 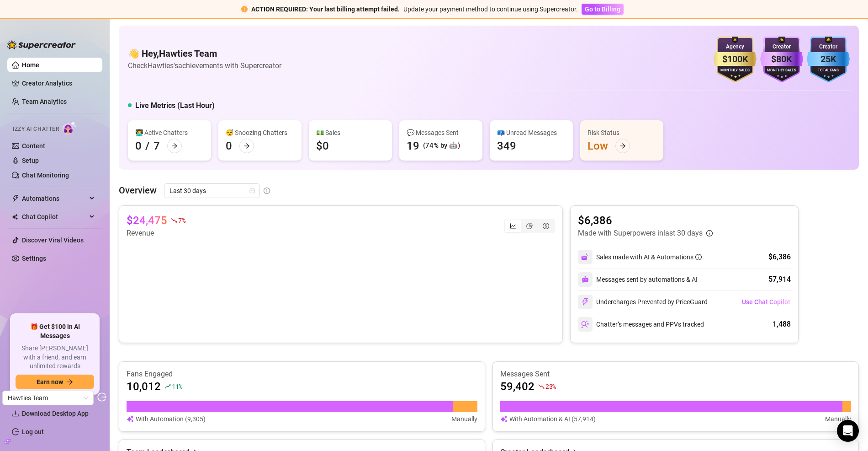 What do you see at coordinates (645, 221) in the screenshot?
I see `article: $6,386` at bounding box center [645, 221].